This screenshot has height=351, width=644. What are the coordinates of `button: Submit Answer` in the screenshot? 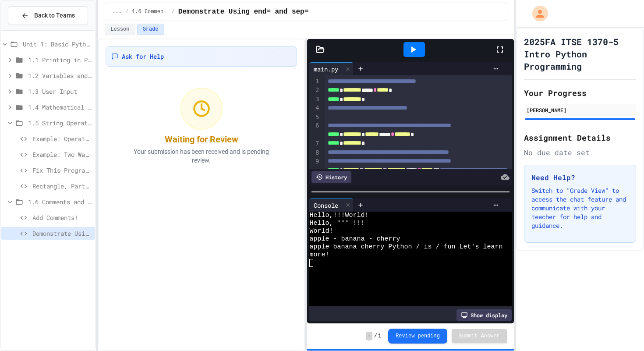 It's located at (480, 336).